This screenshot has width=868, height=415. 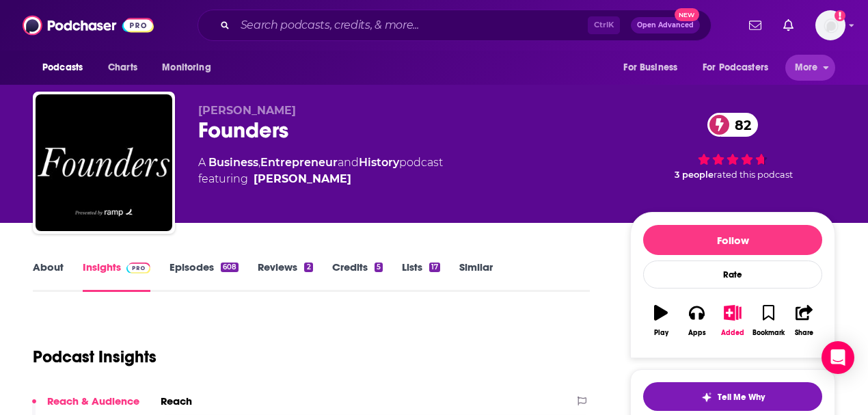 What do you see at coordinates (104, 162) in the screenshot?
I see `img: Founders` at bounding box center [104, 162].